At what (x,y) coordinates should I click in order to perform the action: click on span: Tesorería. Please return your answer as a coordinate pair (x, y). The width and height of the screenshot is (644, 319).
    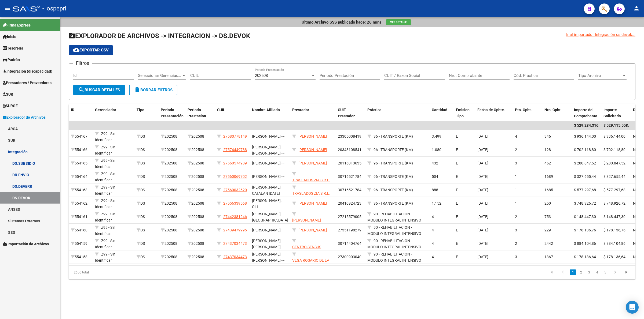
    Looking at the image, I should click on (13, 48).